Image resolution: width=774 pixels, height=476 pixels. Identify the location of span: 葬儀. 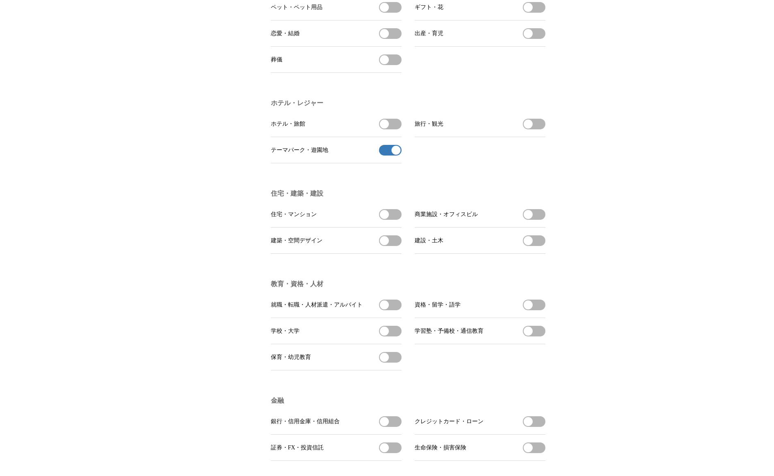
(276, 60).